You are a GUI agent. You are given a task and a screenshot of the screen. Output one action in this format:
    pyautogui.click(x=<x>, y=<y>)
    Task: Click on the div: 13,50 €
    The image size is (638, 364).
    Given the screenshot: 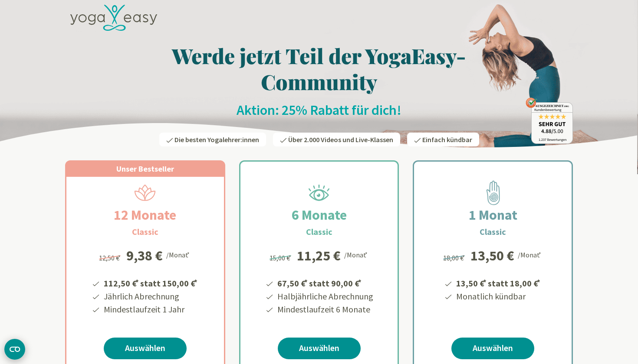 What is the action you would take?
    pyautogui.click(x=492, y=256)
    